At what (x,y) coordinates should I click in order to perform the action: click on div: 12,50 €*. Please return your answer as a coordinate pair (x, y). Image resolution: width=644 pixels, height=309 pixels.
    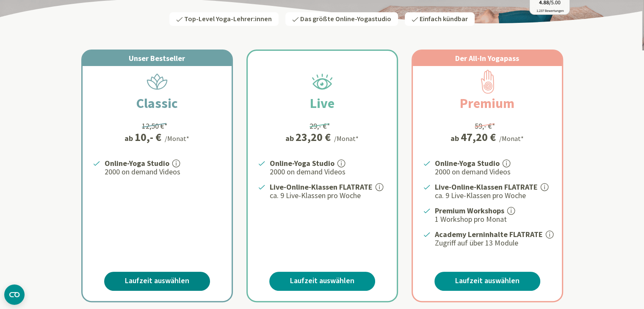
    Looking at the image, I should click on (154, 126).